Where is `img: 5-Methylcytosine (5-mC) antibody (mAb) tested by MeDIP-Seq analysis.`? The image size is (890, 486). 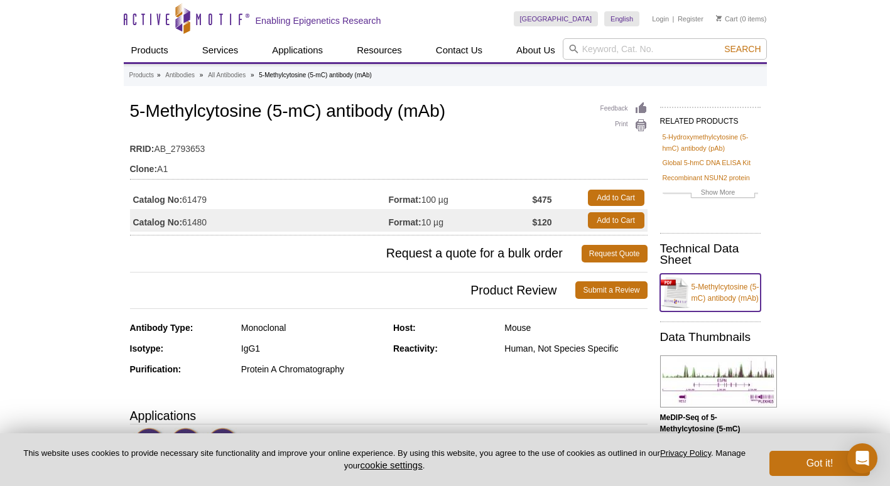 img: 5-Methylcytosine (5-mC) antibody (mAb) tested by MeDIP-Seq analysis. is located at coordinates (718, 381).